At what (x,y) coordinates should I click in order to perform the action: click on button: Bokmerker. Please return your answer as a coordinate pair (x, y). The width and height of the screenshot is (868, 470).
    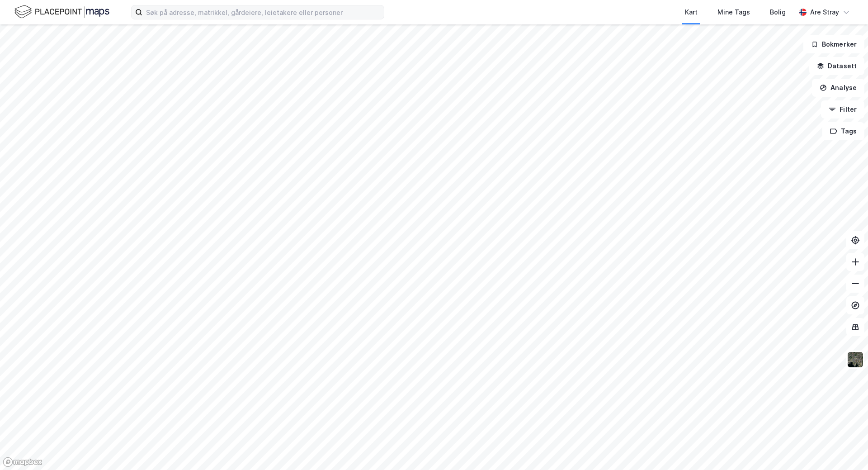
    Looking at the image, I should click on (834, 44).